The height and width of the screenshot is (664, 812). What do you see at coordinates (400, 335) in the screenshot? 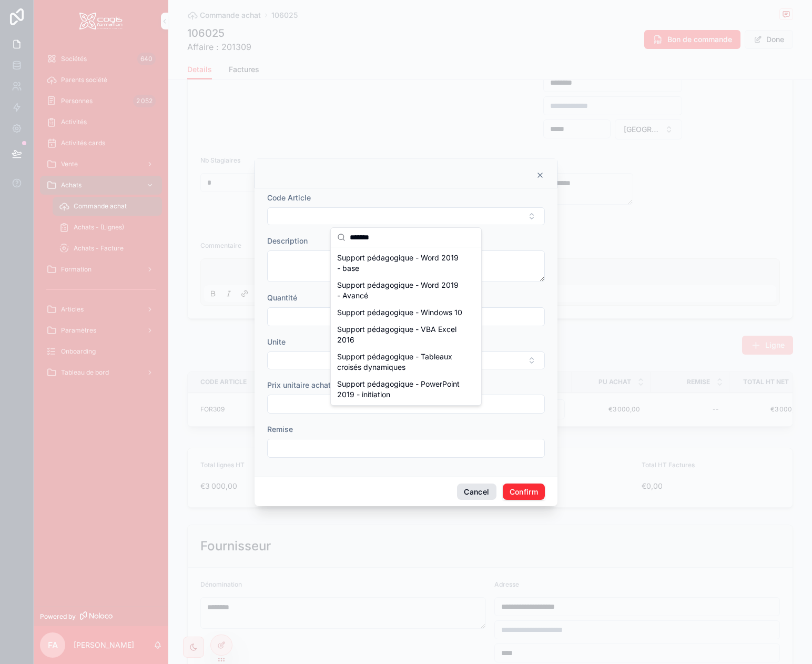
I see `span: Support pédagogique - VBA Excel 2016` at bounding box center [400, 335].